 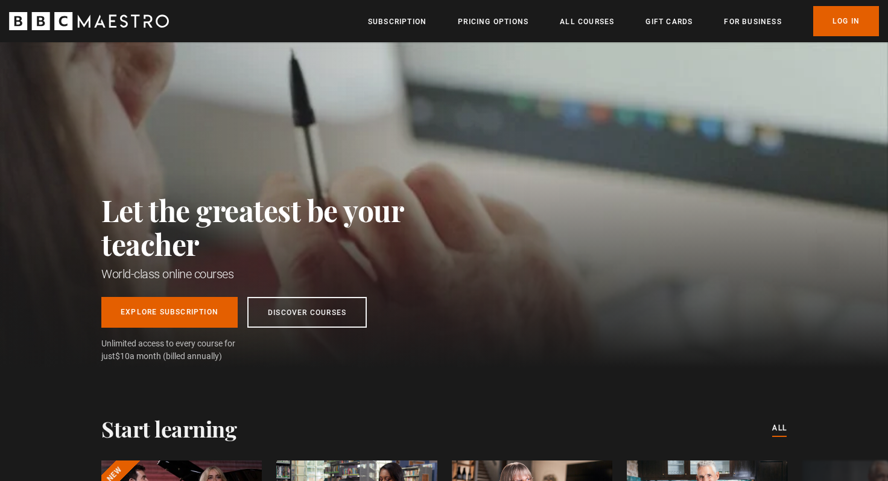 I want to click on a: All Courses, so click(x=587, y=22).